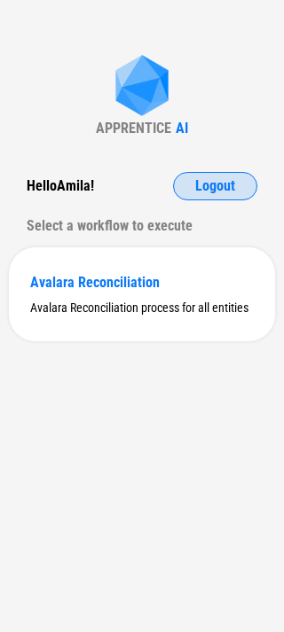 This screenshot has height=632, width=284. What do you see at coordinates (142, 307) in the screenshot?
I see `div: Avalara Reconciliation process for all entities` at bounding box center [142, 307].